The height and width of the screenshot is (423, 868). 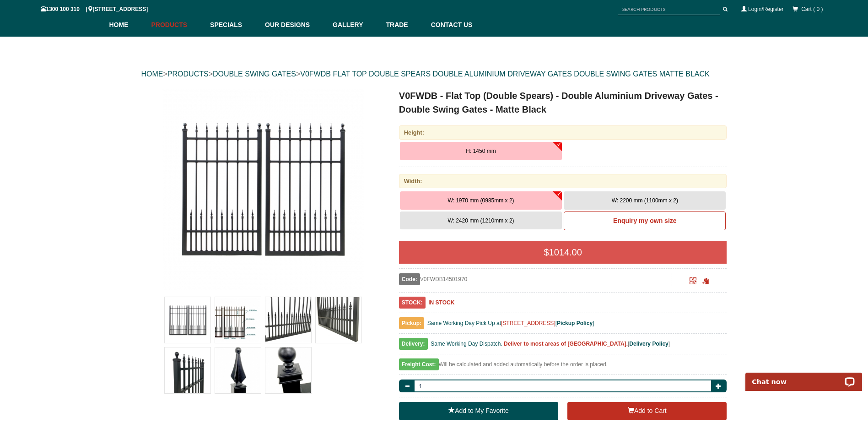 What do you see at coordinates (645, 200) in the screenshot?
I see `button: W: 2200 mm (1100mm x 2)` at bounding box center [645, 200].